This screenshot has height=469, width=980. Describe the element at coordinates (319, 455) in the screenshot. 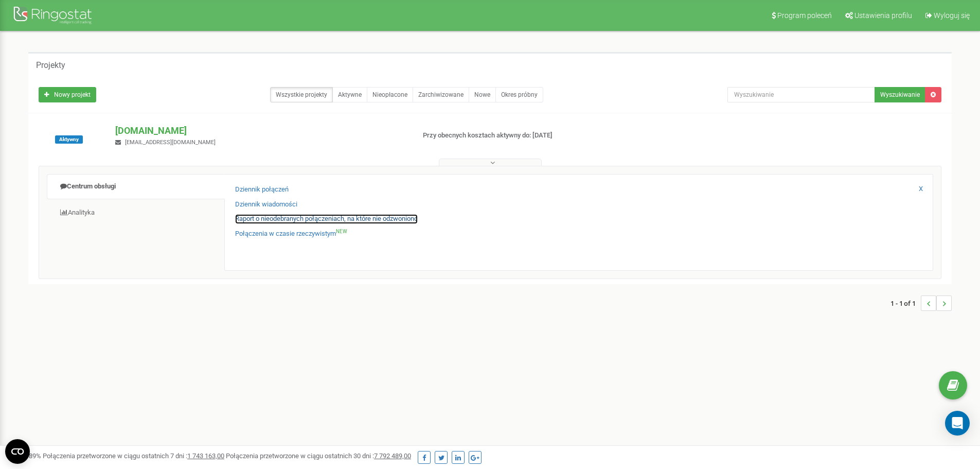

I see `span: Połączenia przetworzone w ciągu ostatnich 30 dni :` at that location.